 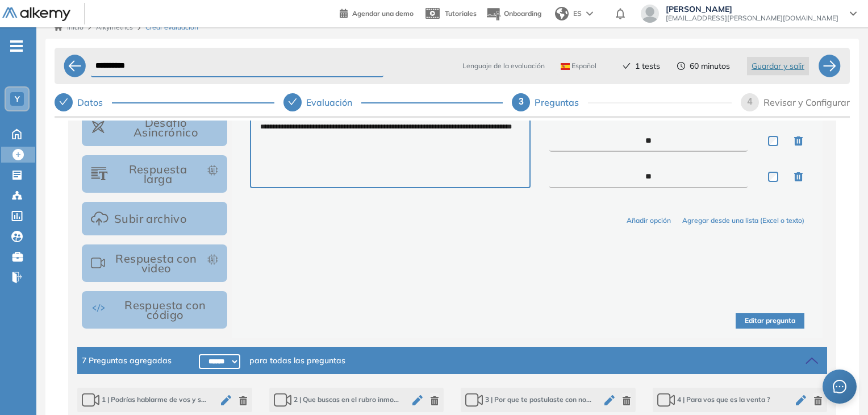 What do you see at coordinates (155, 174) in the screenshot?
I see `button: Respuesta larga` at bounding box center [155, 174].